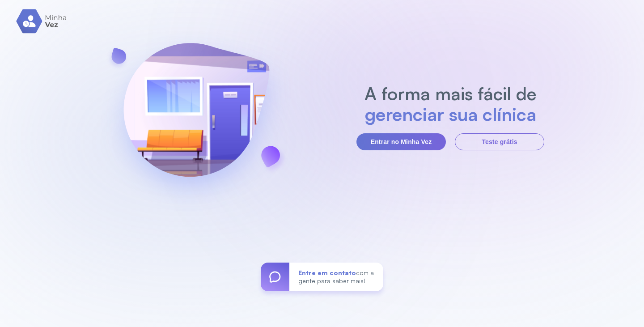 This screenshot has width=644, height=327. What do you see at coordinates (450, 94) in the screenshot?
I see `h2: A forma mais fácil de` at bounding box center [450, 94].